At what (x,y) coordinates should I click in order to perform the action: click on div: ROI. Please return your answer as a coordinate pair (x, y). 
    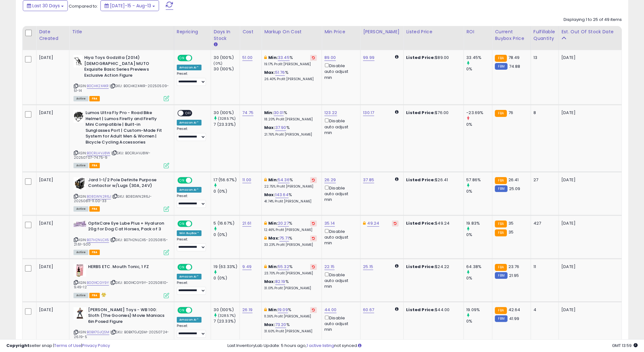
    Looking at the image, I should click on (478, 32).